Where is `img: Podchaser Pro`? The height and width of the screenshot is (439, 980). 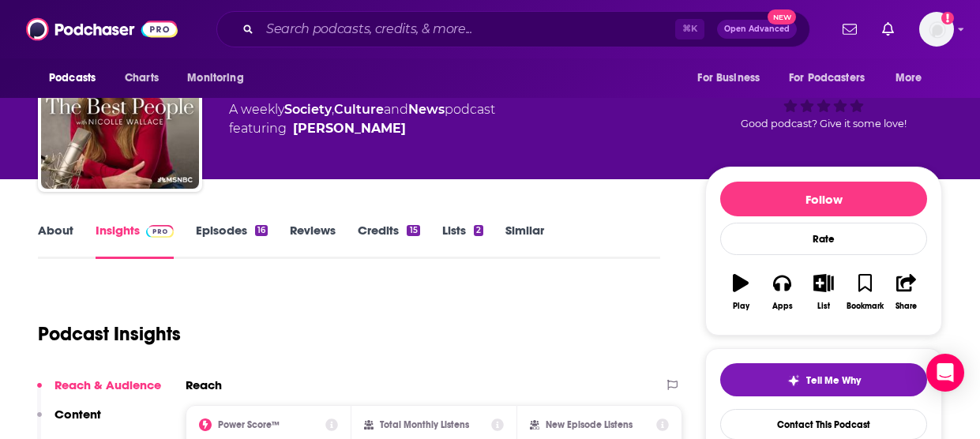
img: Podchaser Pro is located at coordinates (160, 231).